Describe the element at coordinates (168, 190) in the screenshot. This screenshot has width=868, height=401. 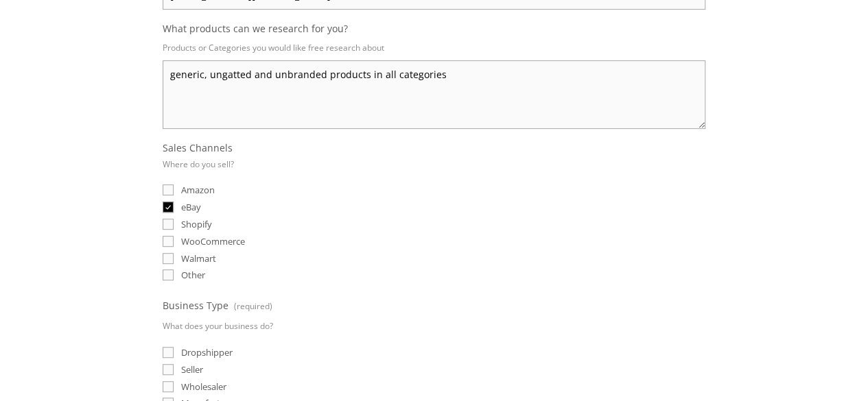
I see `input: Amazon` at that location.